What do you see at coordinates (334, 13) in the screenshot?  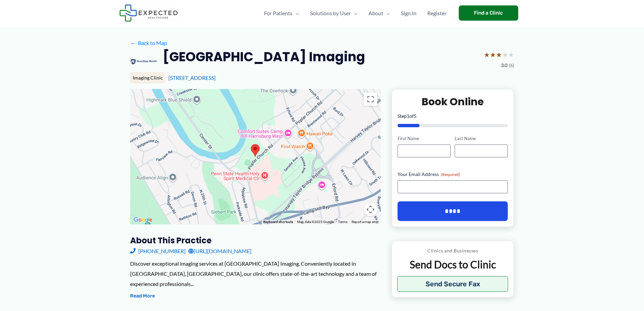 I see `a: Solutions by UserMenu Toggle` at bounding box center [334, 13].